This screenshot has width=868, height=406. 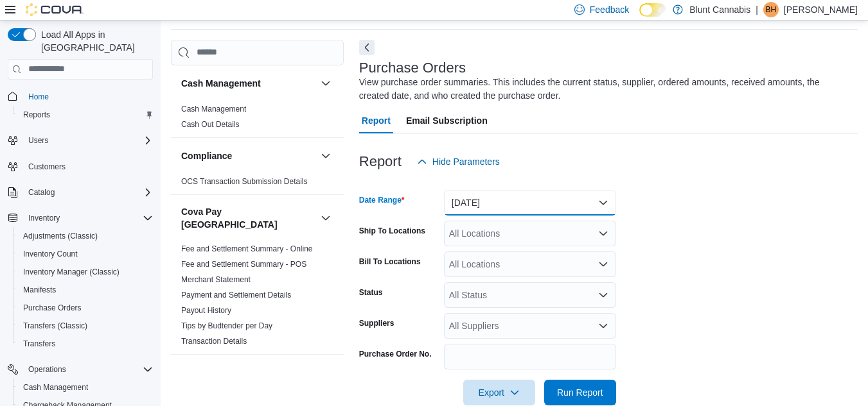 I want to click on span: BH, so click(x=771, y=10).